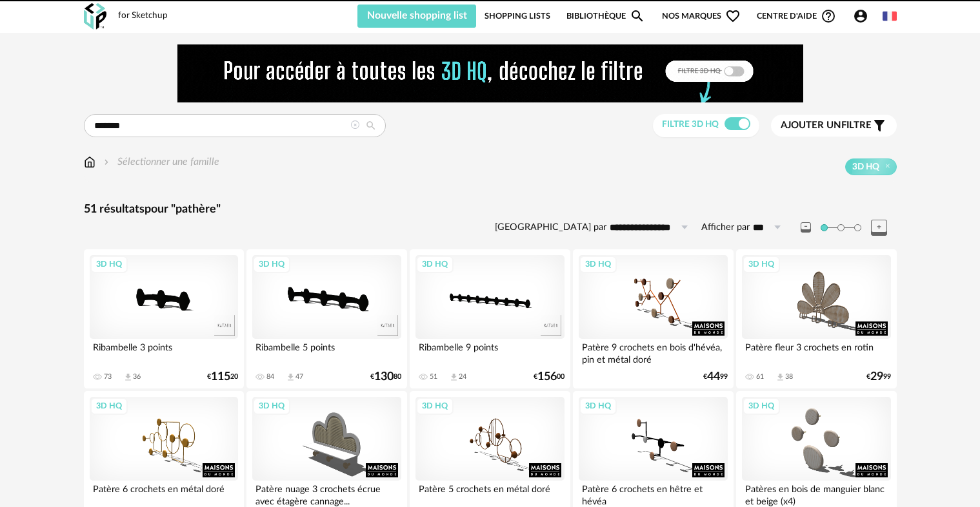  What do you see at coordinates (489, 352) in the screenshot?
I see `div: Ribambelle 9 points` at bounding box center [489, 352].